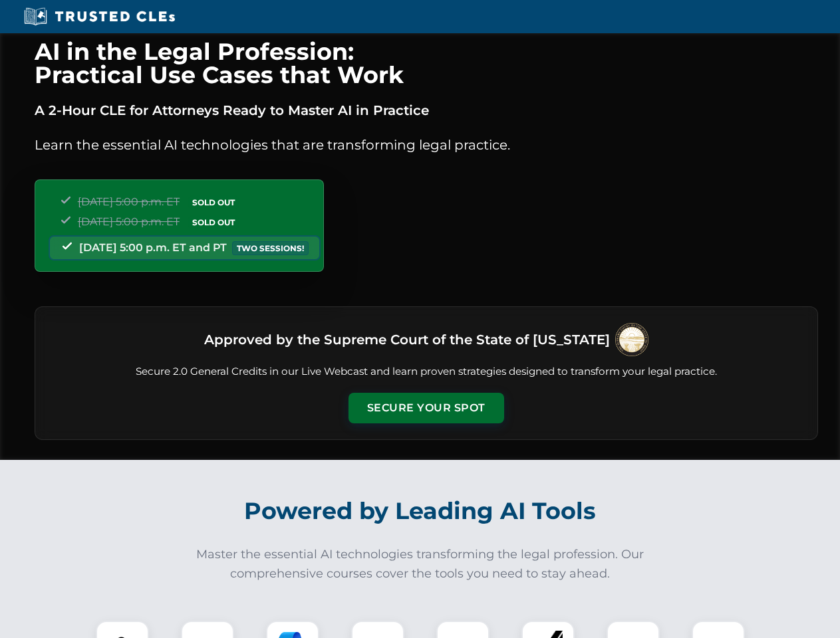 This screenshot has height=638, width=840. What do you see at coordinates (99, 16) in the screenshot?
I see `img: Trusted CLEs` at bounding box center [99, 16].